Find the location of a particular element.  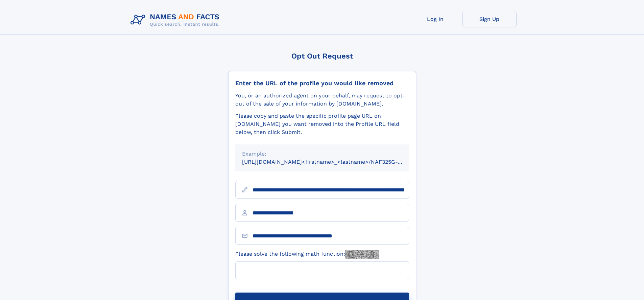

div: Enter the URL of the profile you would like removed is located at coordinates (322, 84).